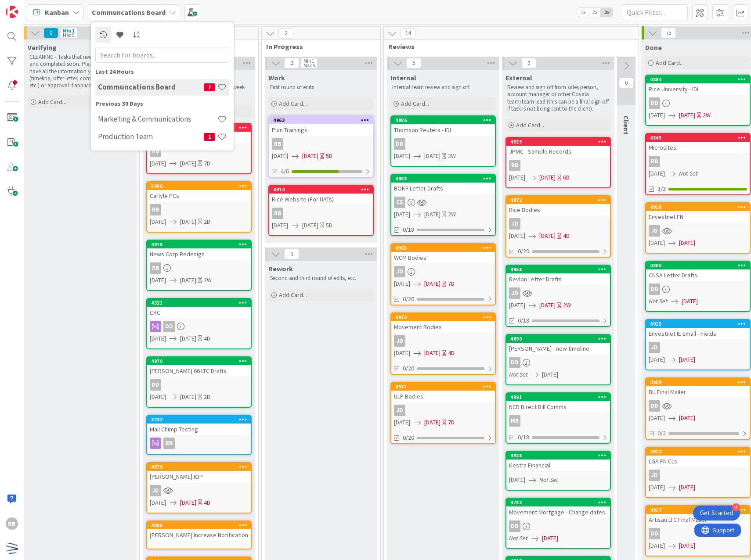 The width and height of the screenshot is (751, 560). What do you see at coordinates (321, 189) in the screenshot?
I see `div: 4974` at bounding box center [321, 189].